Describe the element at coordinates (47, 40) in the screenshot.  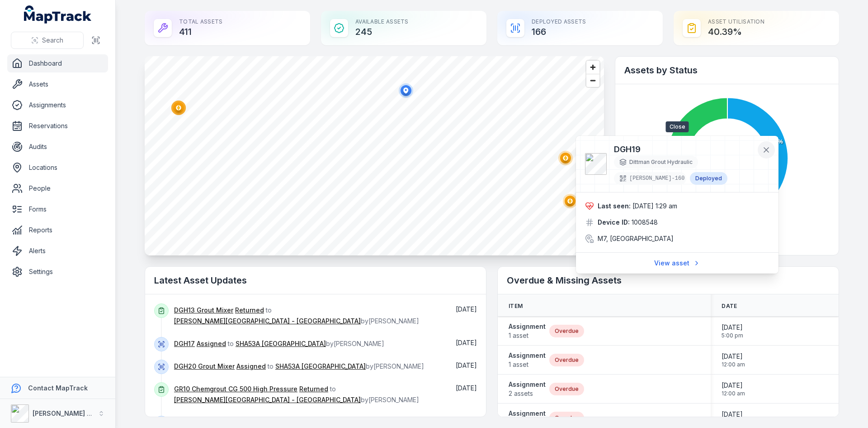
I see `button: Search` at that location.